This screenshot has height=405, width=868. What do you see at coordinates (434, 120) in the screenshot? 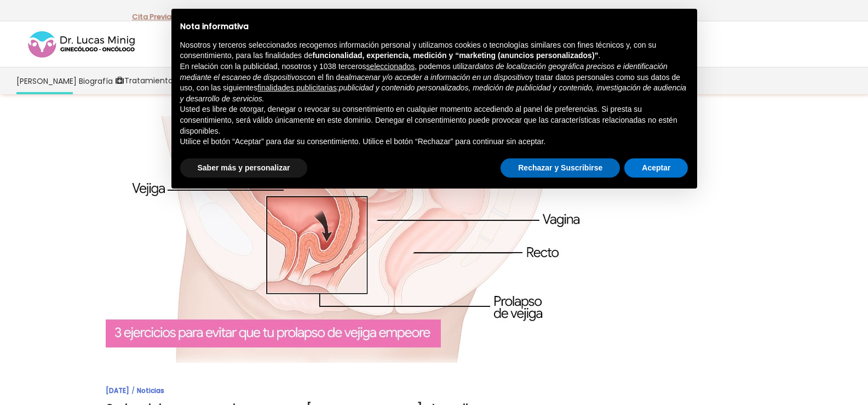
I see `p: Usted es libre de otorgar, denegar o revocar su consentimiento en cualquier momento accediendo al...` at bounding box center [434, 120].